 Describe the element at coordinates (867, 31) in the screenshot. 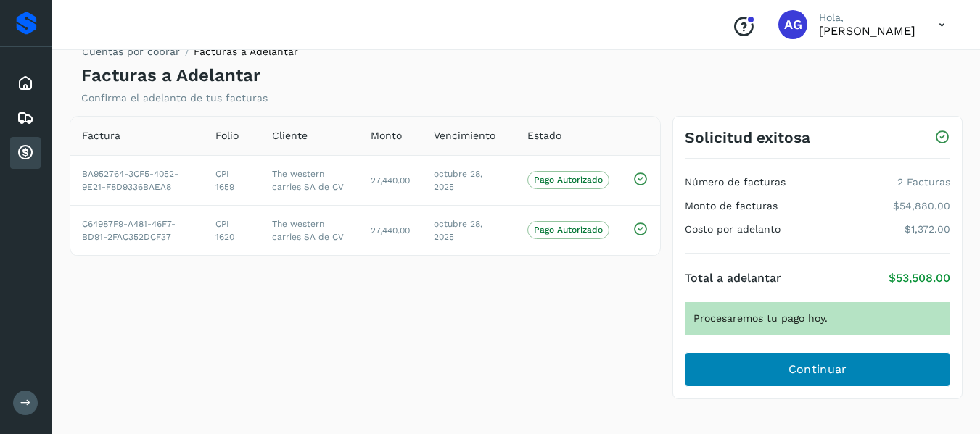

I see `p: ALFONSO García Flores` at that location.